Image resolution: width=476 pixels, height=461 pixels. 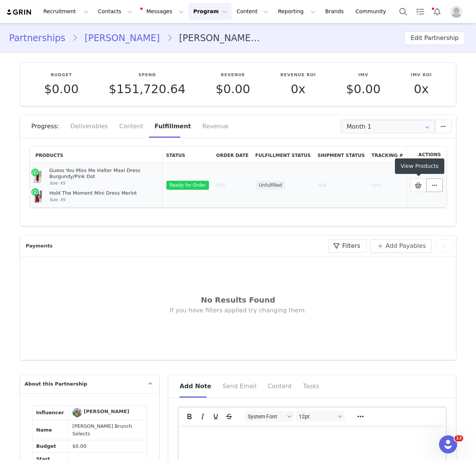 I want to click on img: placeholder-profile.jpg, so click(x=456, y=11).